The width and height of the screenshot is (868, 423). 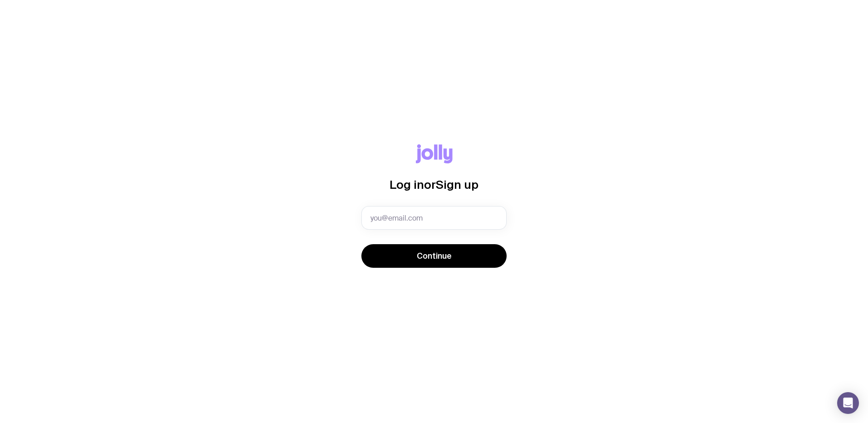 What do you see at coordinates (430, 184) in the screenshot?
I see `span: or` at bounding box center [430, 184].